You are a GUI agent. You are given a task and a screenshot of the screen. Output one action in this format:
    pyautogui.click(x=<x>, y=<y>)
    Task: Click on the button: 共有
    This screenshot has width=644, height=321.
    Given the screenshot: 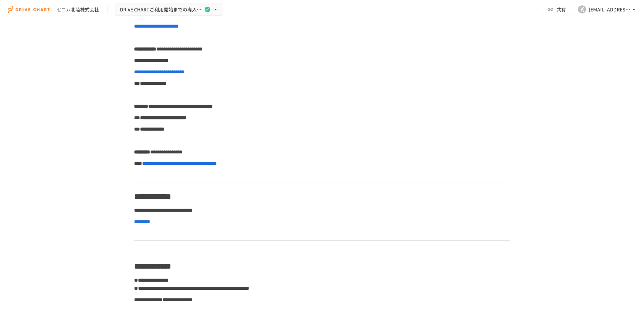 What is the action you would take?
    pyautogui.click(x=557, y=10)
    